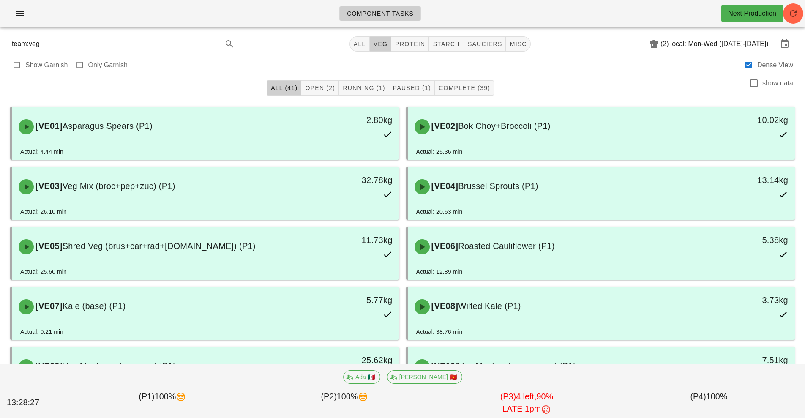 The image size is (805, 418). I want to click on button: All (41), so click(284, 88).